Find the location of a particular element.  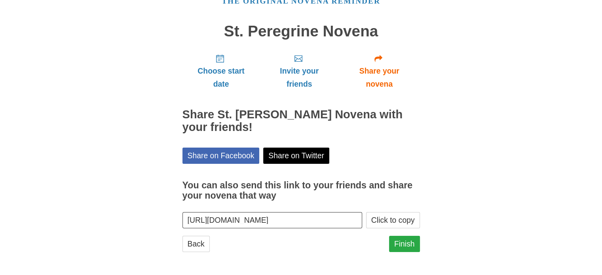

a: Share your novena is located at coordinates (379, 71).